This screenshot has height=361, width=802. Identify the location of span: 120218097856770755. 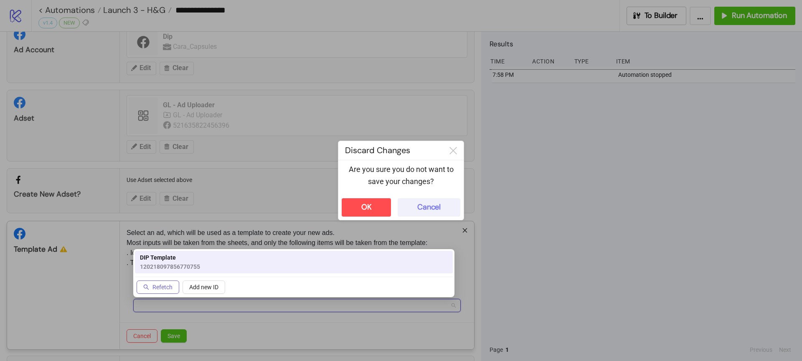
(170, 267).